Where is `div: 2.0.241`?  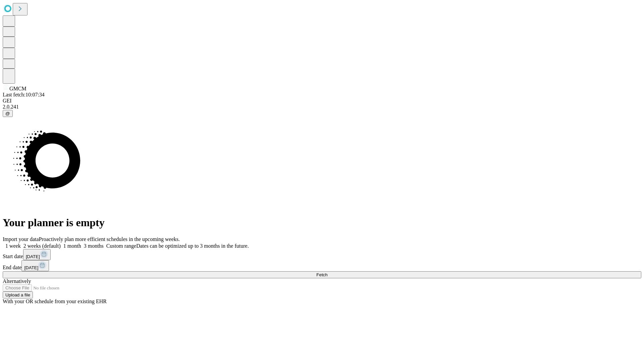 div: 2.0.241 is located at coordinates (322, 107).